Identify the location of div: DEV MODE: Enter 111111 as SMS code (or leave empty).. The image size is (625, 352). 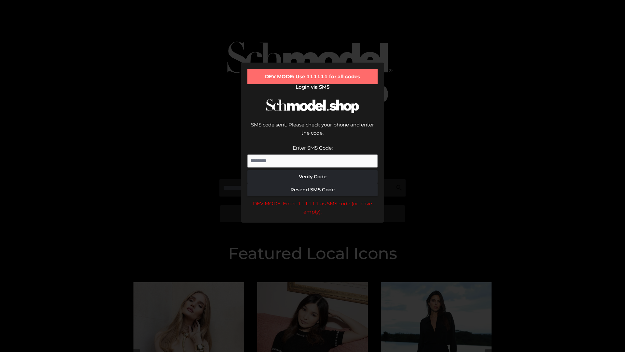
(313, 207).